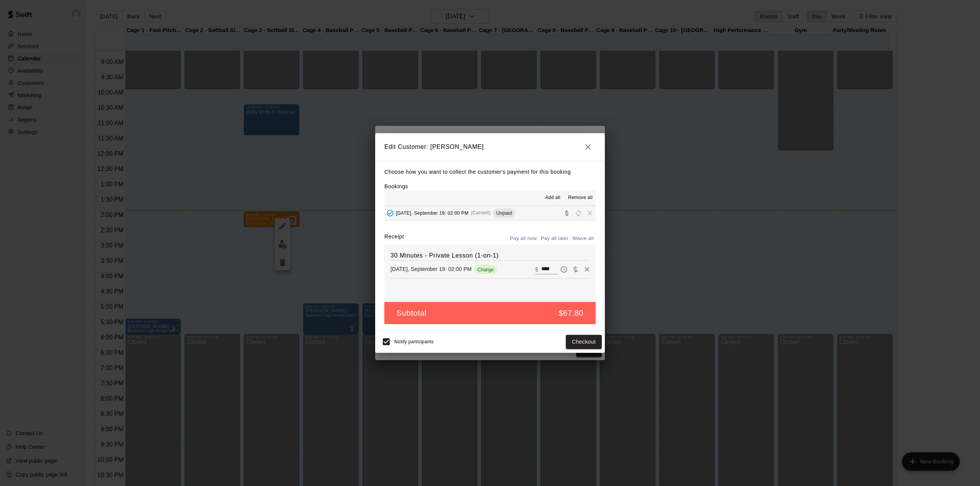 The width and height of the screenshot is (980, 486). I want to click on span: Notify participants, so click(413, 342).